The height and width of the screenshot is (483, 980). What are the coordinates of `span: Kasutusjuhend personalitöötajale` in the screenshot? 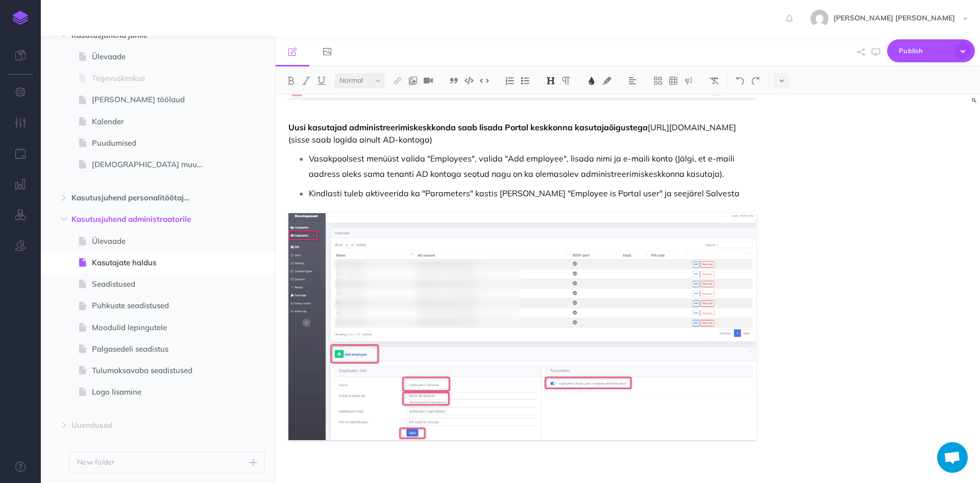 It's located at (137, 198).